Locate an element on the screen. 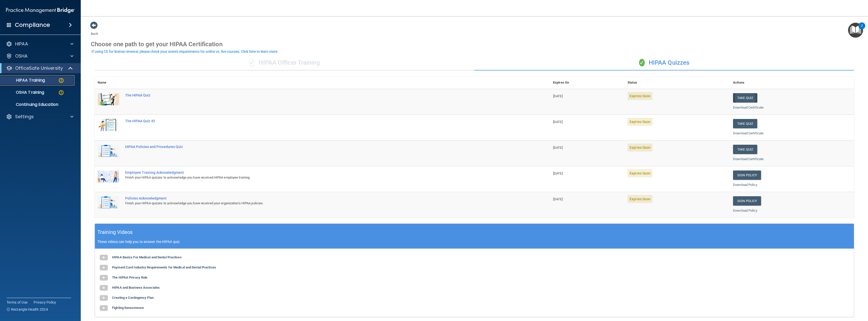  h4: Compliance is located at coordinates (32, 25).